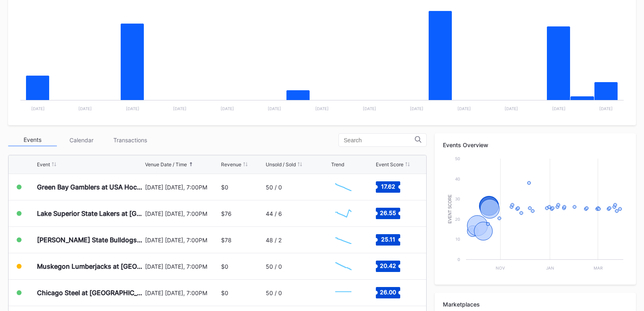 Image resolution: width=644 pixels, height=311 pixels. Describe the element at coordinates (226, 213) in the screenshot. I see `div: $76` at that location.